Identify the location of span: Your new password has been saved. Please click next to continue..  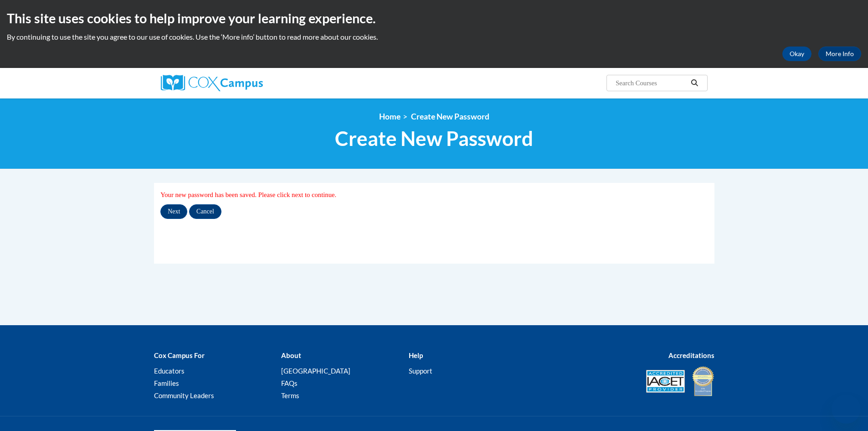
(248, 195).